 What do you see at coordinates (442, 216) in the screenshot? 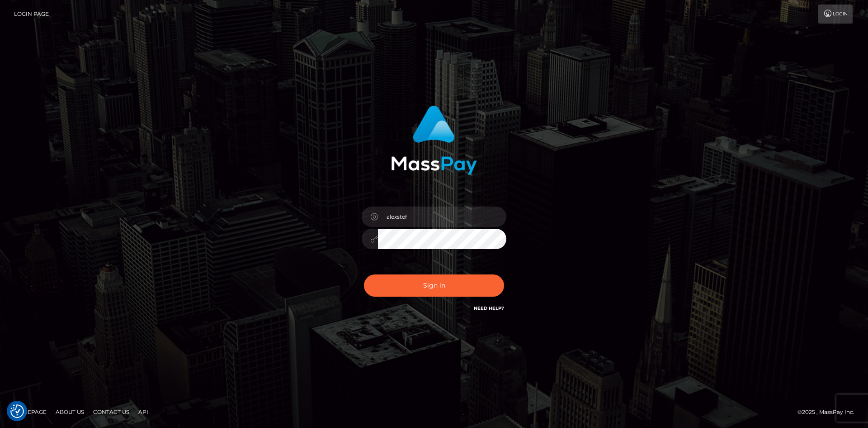
I see `input: Username...` at bounding box center [442, 216].